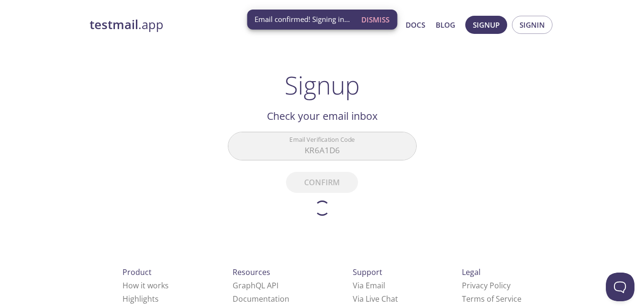  Describe the element at coordinates (255, 286) in the screenshot. I see `a: GraphQL API` at that location.